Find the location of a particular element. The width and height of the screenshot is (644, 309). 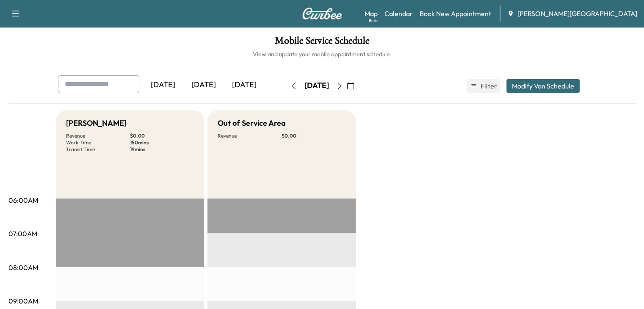

p: 08:00AM is located at coordinates (23, 267).